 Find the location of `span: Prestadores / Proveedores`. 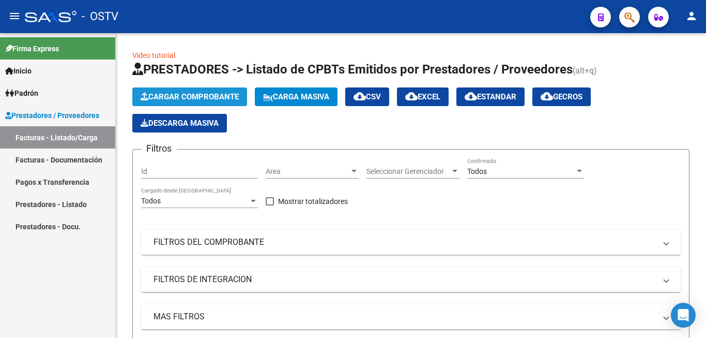

span: Prestadores / Proveedores is located at coordinates (52, 115).